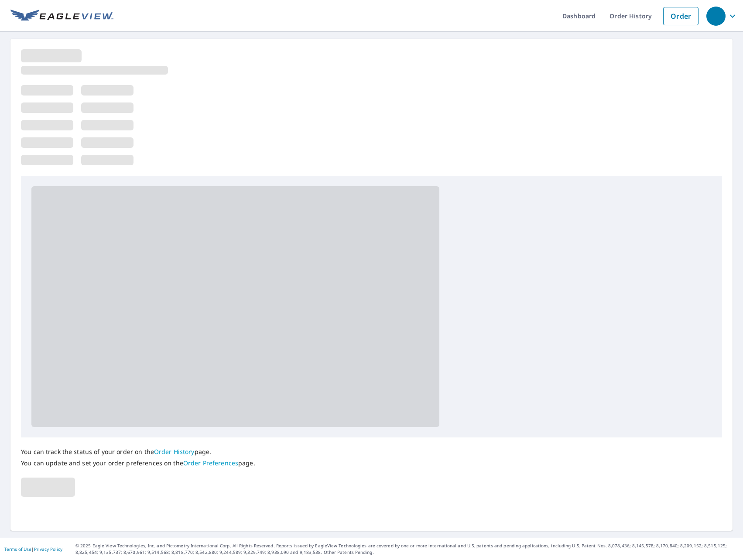 The width and height of the screenshot is (743, 560). What do you see at coordinates (138, 463) in the screenshot?
I see `p: You can update and set your order preferences on the page.` at bounding box center [138, 463].